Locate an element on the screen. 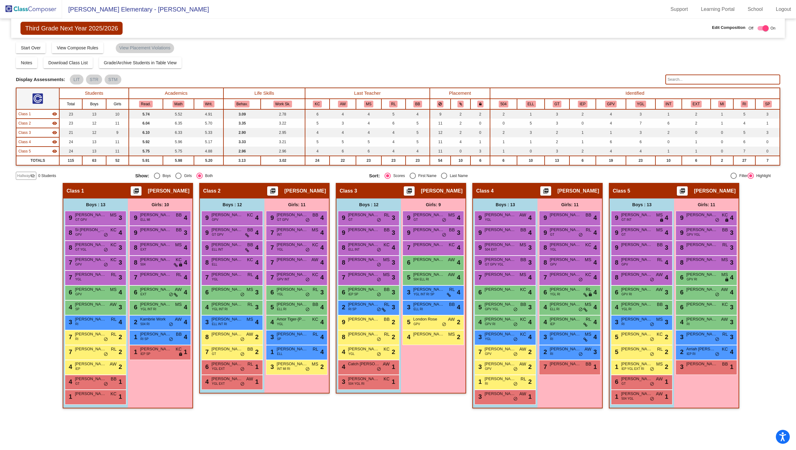 The height and width of the screenshot is (450, 796). td: 23 is located at coordinates (418, 161).